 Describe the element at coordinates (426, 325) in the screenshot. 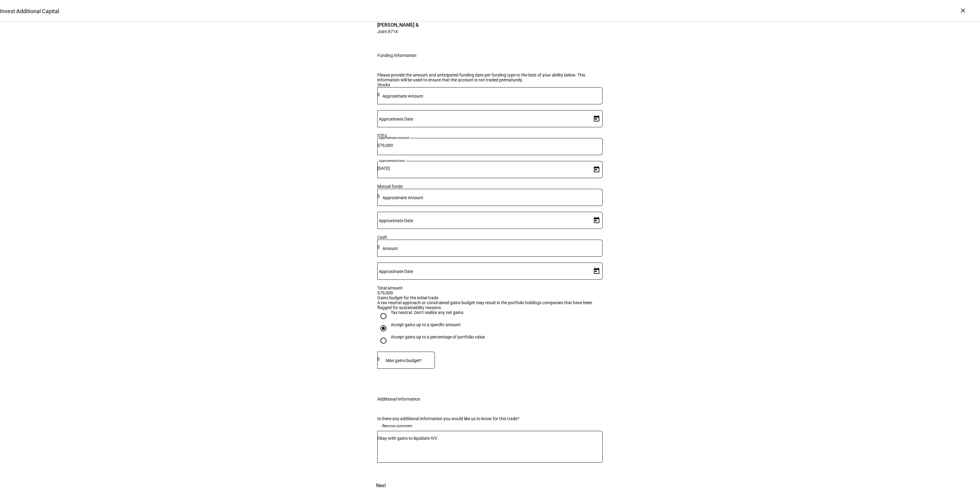

I see `div: Accept gains up to a specific amount` at that location.